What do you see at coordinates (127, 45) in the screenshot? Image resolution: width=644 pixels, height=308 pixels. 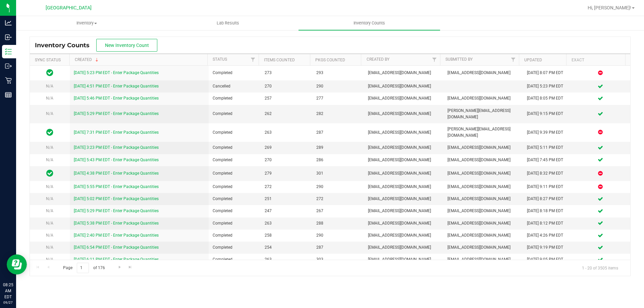 I see `button: New Inventory Count` at bounding box center [127, 45].